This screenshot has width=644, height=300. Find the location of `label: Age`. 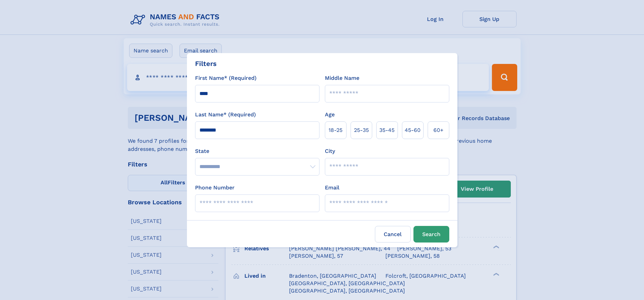

label: Age is located at coordinates (330, 115).